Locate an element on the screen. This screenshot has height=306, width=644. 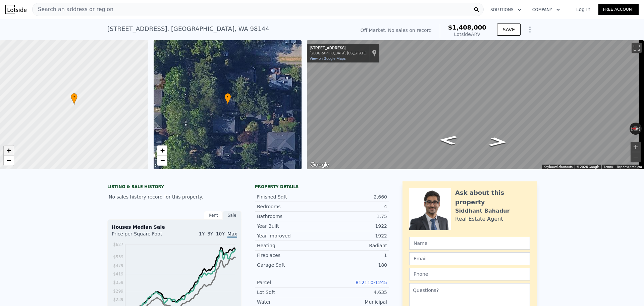
button: Company is located at coordinates (546, 10).